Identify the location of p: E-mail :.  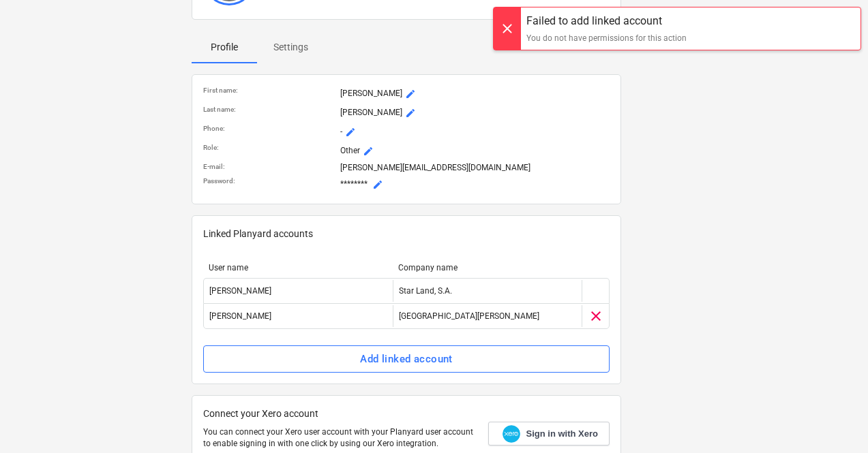
(268, 166).